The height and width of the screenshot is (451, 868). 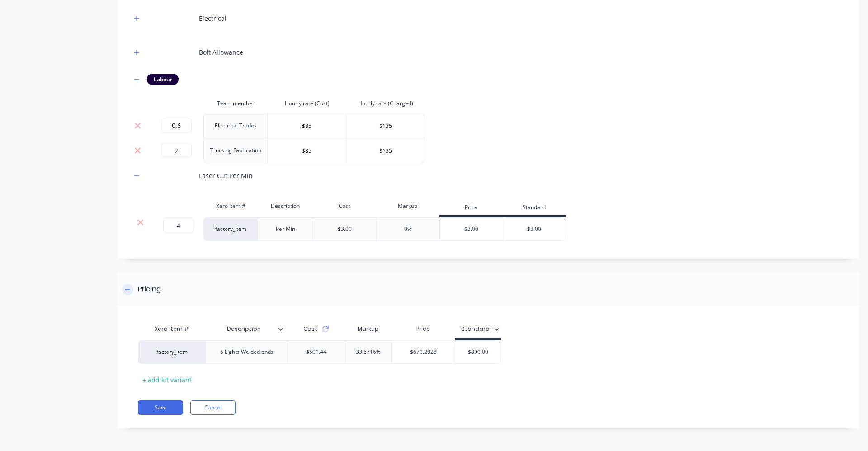 I want to click on span: Cost, so click(x=310, y=329).